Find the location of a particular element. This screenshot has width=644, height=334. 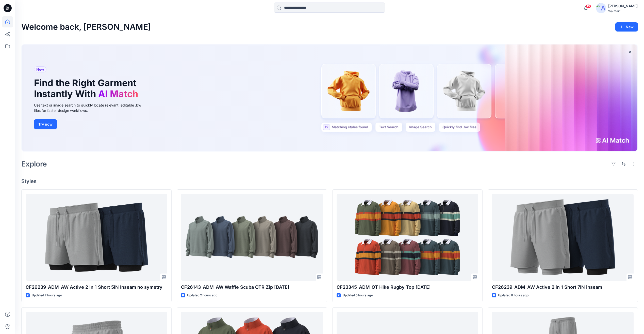

h4: Styles is located at coordinates (329, 181).